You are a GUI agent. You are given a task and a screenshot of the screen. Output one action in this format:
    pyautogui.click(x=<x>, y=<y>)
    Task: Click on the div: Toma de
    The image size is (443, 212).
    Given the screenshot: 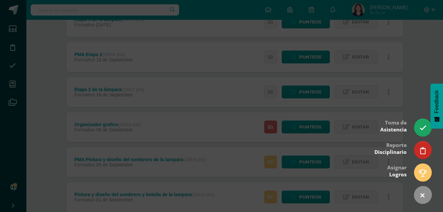 What is the action you would take?
    pyautogui.click(x=393, y=125)
    